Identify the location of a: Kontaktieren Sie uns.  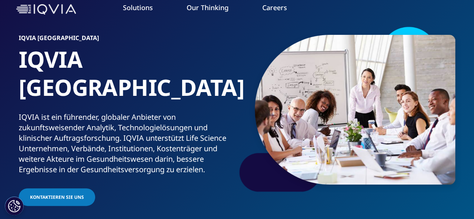
(57, 197).